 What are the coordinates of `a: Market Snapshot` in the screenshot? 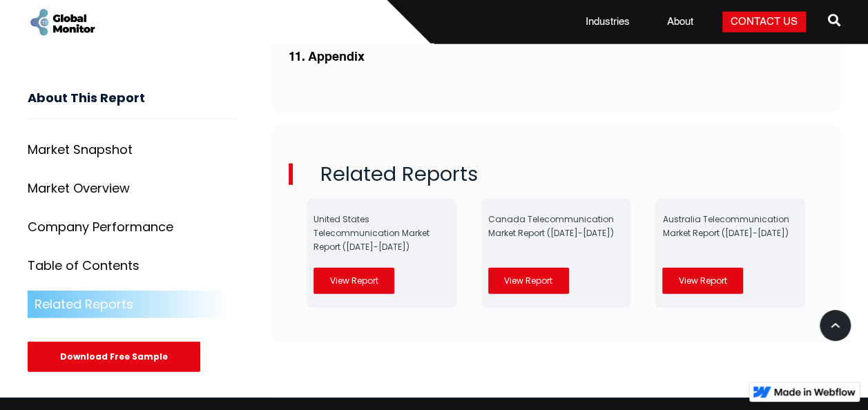 It's located at (133, 150).